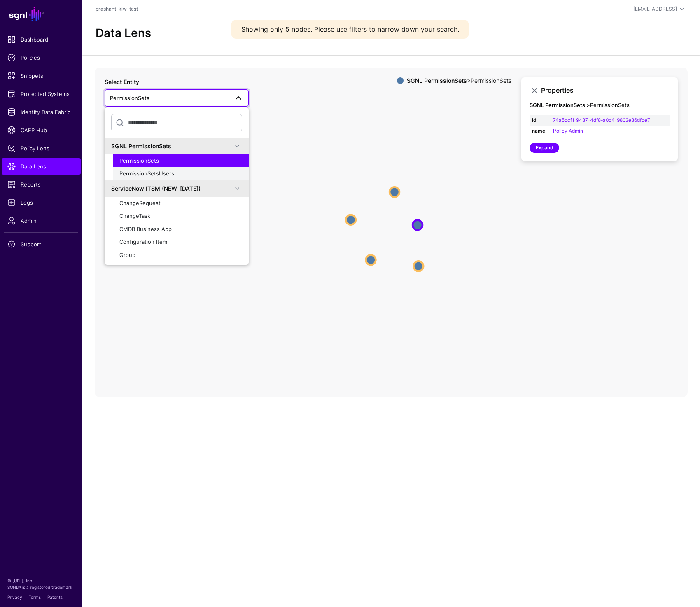 The image size is (700, 607). Describe the element at coordinates (181, 161) in the screenshot. I see `button: PermissionSets` at that location.